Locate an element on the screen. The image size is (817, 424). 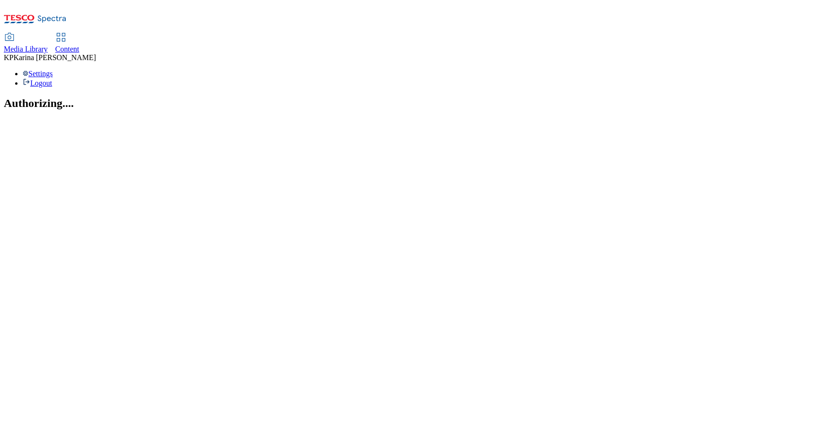
a: Settings is located at coordinates (38, 73).